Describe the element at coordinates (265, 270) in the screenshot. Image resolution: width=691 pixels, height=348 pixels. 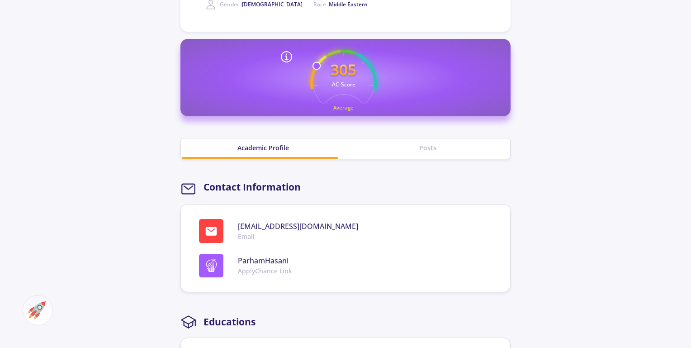
I see `span: ApplyChance Link` at that location.